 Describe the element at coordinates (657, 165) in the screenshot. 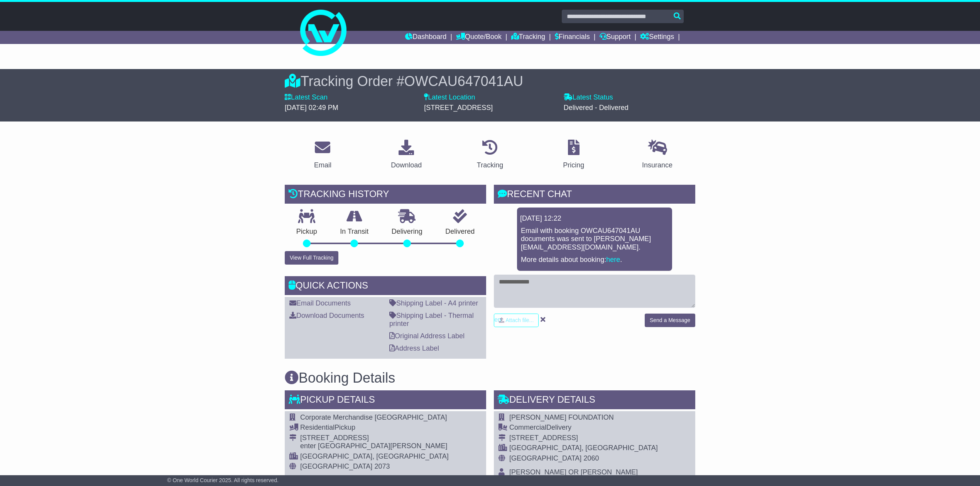

I see `div: Insurance` at that location.